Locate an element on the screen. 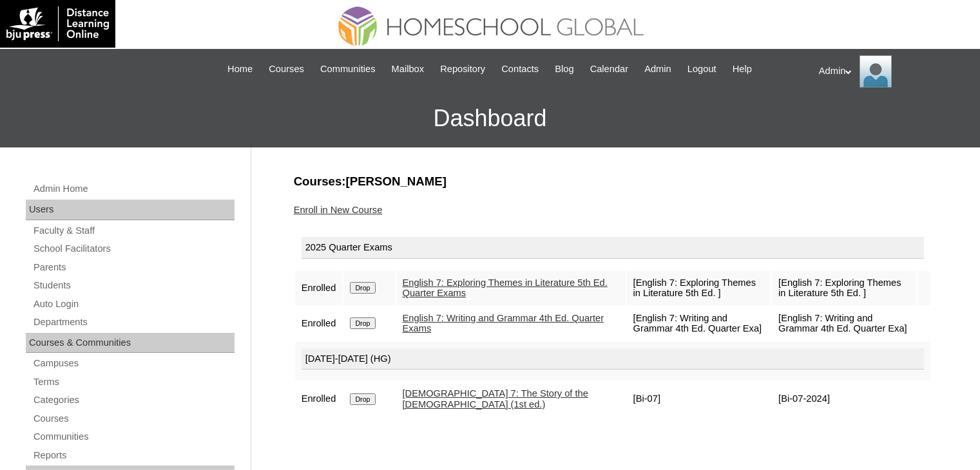  a: Faculty & Staff is located at coordinates (133, 231).